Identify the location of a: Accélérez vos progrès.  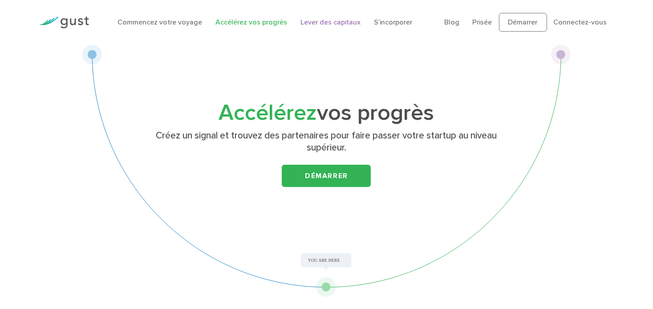
(251, 22).